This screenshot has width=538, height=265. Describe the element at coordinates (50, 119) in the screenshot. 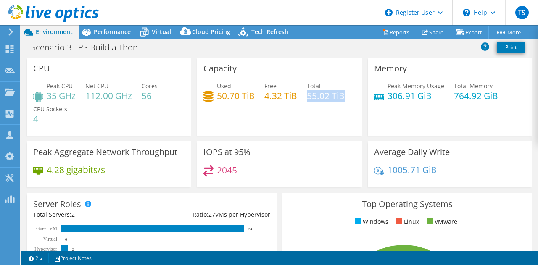

I see `h4: 4` at that location.